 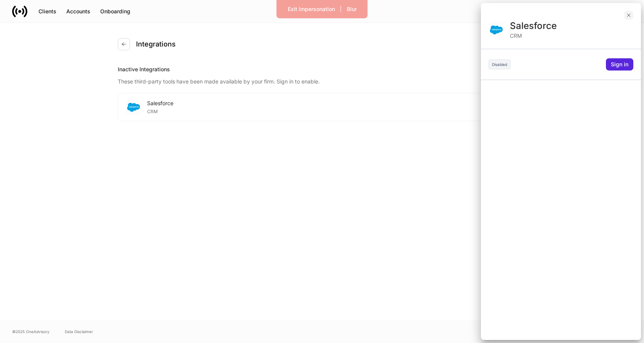 I want to click on div: Sign in, so click(x=620, y=64).